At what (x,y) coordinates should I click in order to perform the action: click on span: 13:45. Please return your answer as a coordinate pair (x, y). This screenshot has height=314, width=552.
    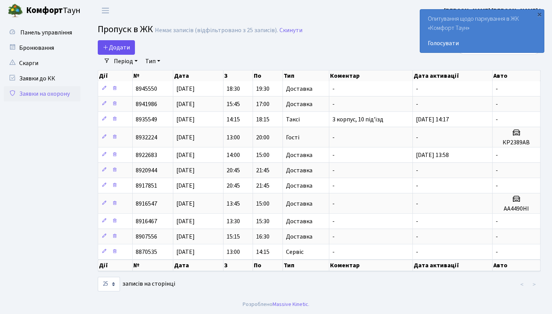
    Looking at the image, I should click on (233, 204).